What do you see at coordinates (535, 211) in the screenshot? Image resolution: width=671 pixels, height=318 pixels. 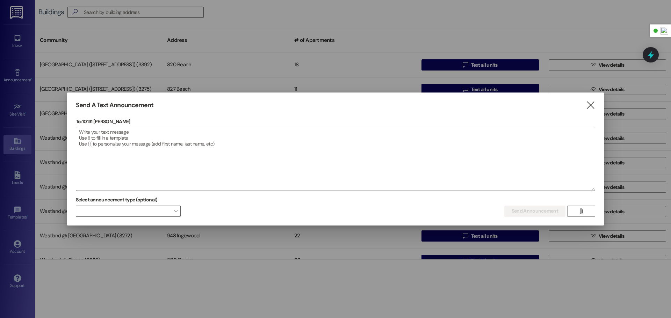 I see `button: Send Announcement` at bounding box center [535, 211].